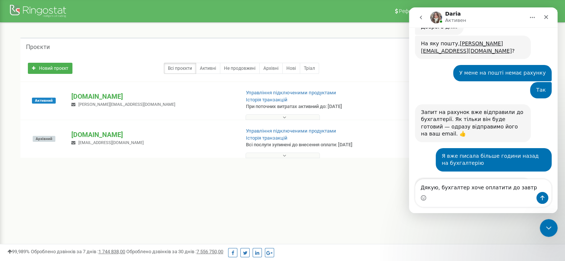 This screenshot has height=261, width=565. What do you see at coordinates (44, 139) in the screenshot?
I see `span: Архівний` at bounding box center [44, 139].